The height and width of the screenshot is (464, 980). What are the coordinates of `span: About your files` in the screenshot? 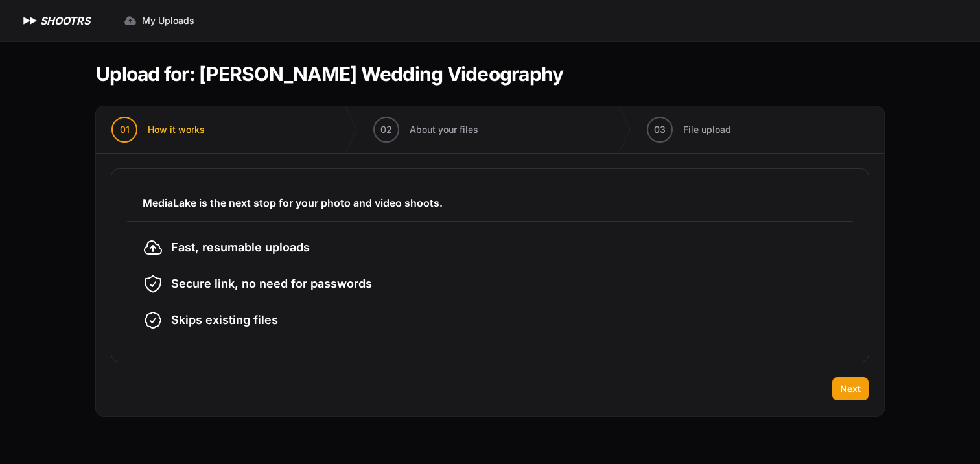 It's located at (444, 130).